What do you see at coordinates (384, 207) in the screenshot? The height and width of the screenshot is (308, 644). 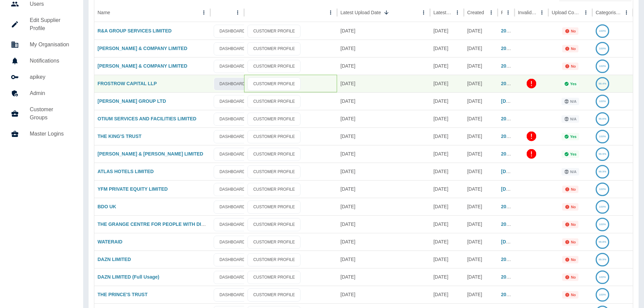 I see `div: 06 May 2025` at bounding box center [384, 207].